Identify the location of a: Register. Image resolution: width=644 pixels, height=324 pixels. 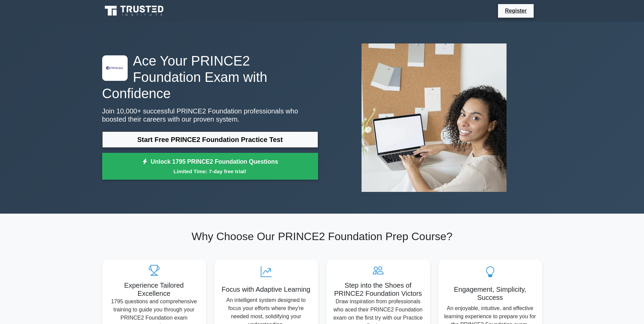
(515, 10).